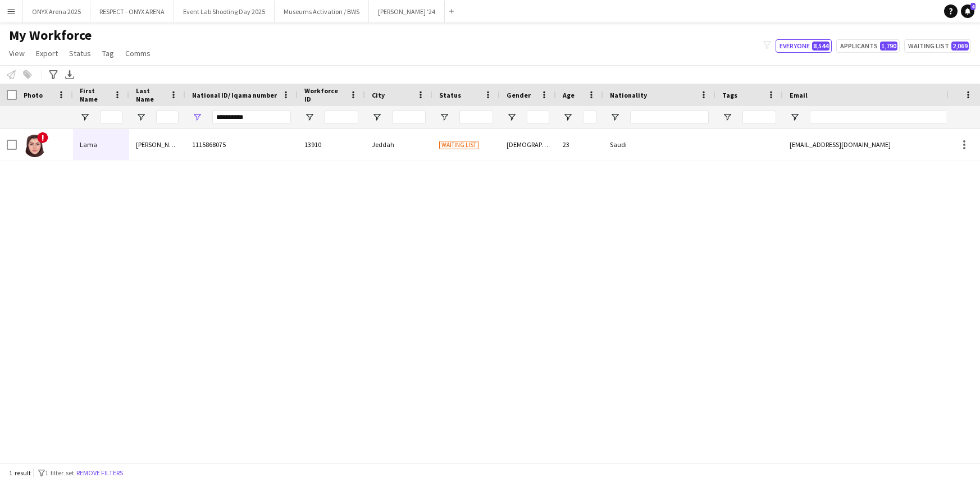  What do you see at coordinates (730, 95) in the screenshot?
I see `span: Tags` at bounding box center [730, 95].